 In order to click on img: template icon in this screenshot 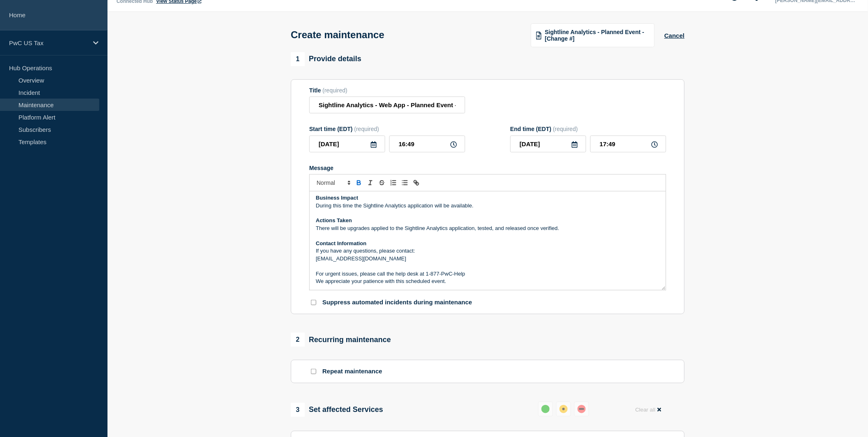, I will do `click(539, 35)`.